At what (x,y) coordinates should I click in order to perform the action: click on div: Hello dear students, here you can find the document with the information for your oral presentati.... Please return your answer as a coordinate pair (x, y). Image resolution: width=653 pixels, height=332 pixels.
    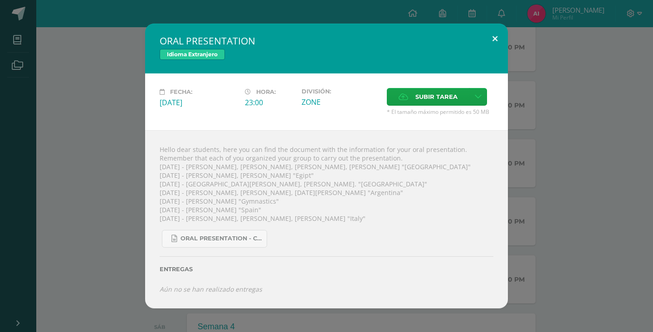
    Looking at the image, I should click on (327, 219).